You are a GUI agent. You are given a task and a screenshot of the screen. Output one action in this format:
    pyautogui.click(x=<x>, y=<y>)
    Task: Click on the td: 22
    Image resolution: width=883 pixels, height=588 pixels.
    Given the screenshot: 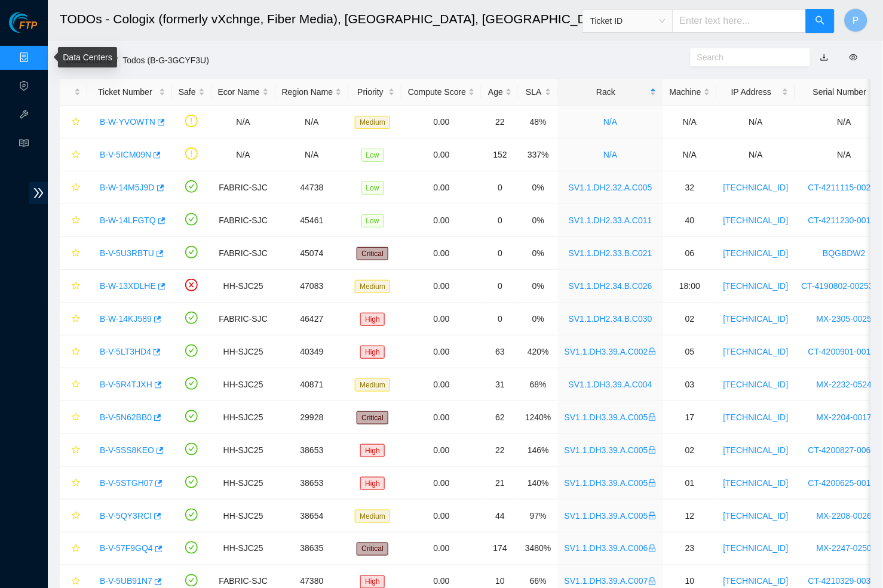 What is the action you would take?
    pyautogui.click(x=500, y=122)
    